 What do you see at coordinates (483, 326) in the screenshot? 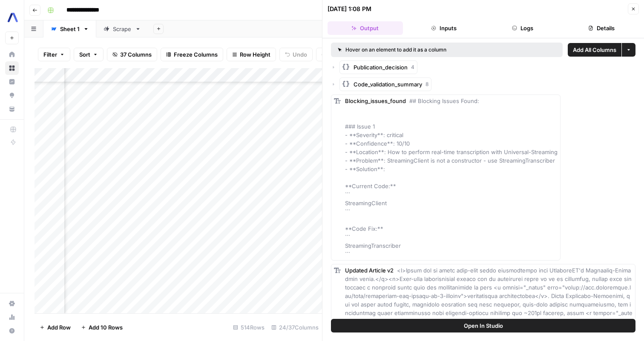
I see `button: Open In Studio` at bounding box center [483, 326].